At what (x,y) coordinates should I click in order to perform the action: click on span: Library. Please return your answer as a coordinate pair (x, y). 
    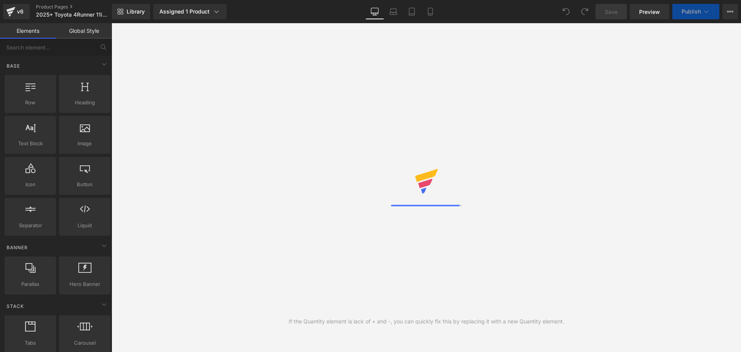
    Looking at the image, I should click on (136, 12).